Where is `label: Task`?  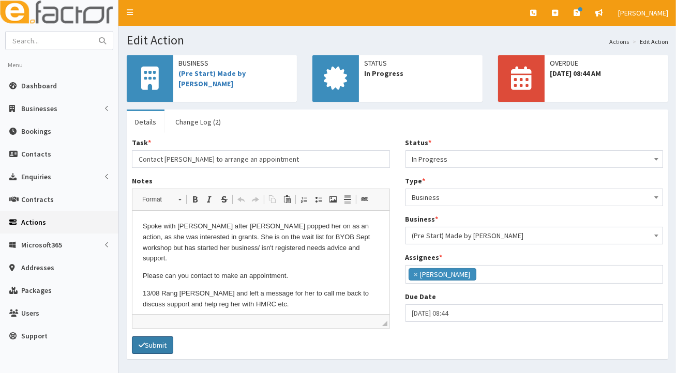 label: Task is located at coordinates (141, 143).